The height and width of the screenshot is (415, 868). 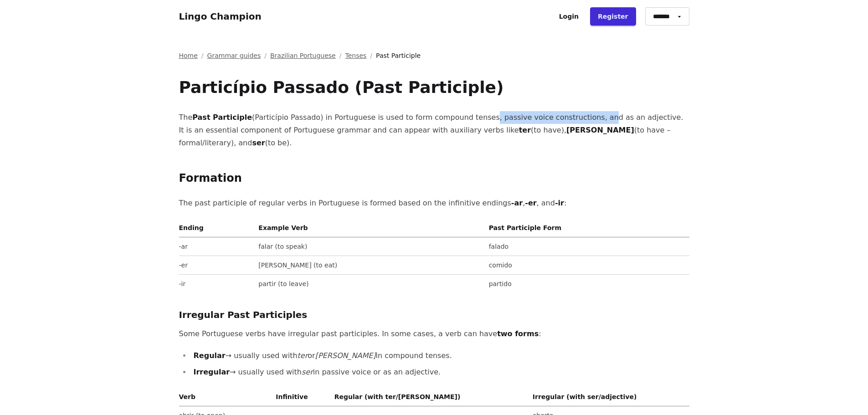 I want to click on nav: Breadcrumb, so click(x=434, y=56).